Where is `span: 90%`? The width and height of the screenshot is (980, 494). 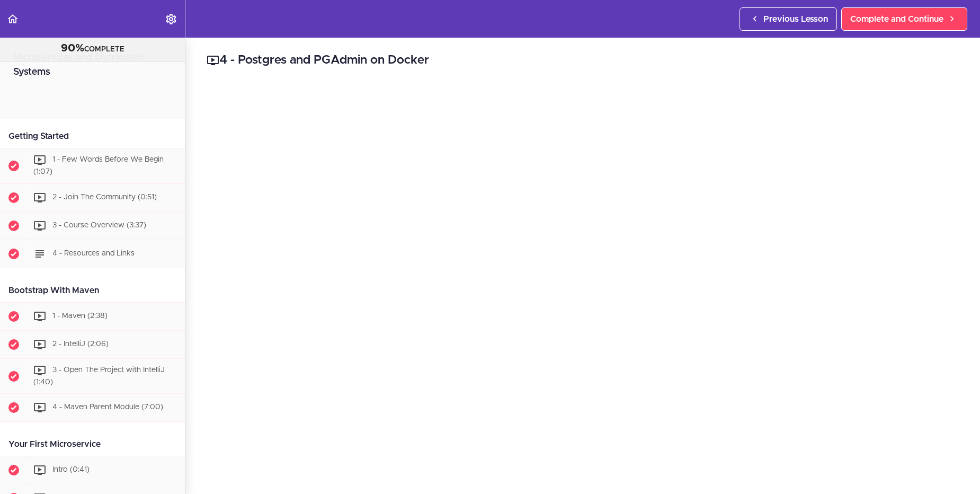 span: 90% is located at coordinates (72, 48).